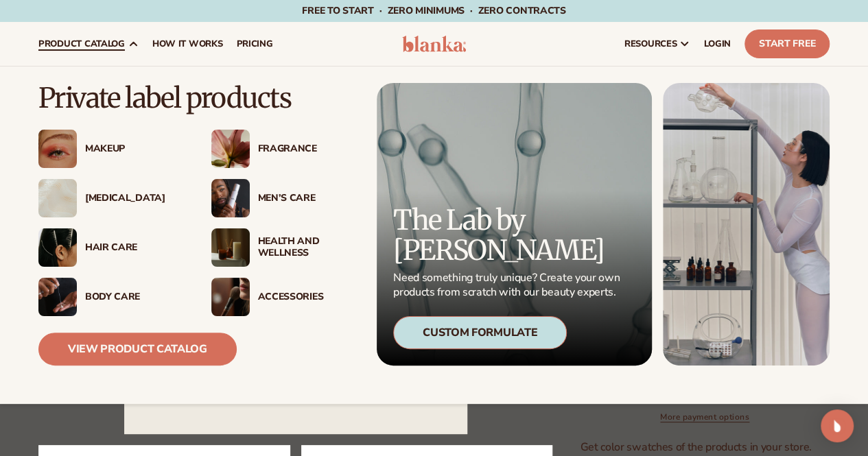 Image resolution: width=868 pixels, height=456 pixels. Describe the element at coordinates (651, 44) in the screenshot. I see `span: resources` at that location.